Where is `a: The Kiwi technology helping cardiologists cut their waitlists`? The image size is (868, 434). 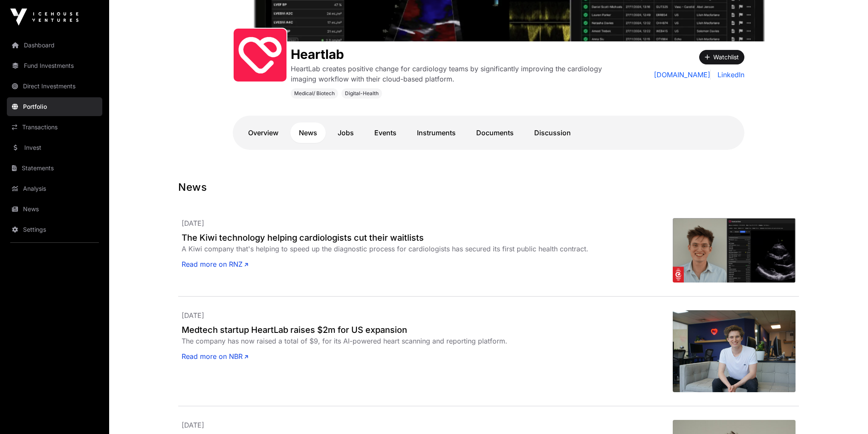 a: The Kiwi technology helping cardiologists cut their waitlists is located at coordinates (427, 238).